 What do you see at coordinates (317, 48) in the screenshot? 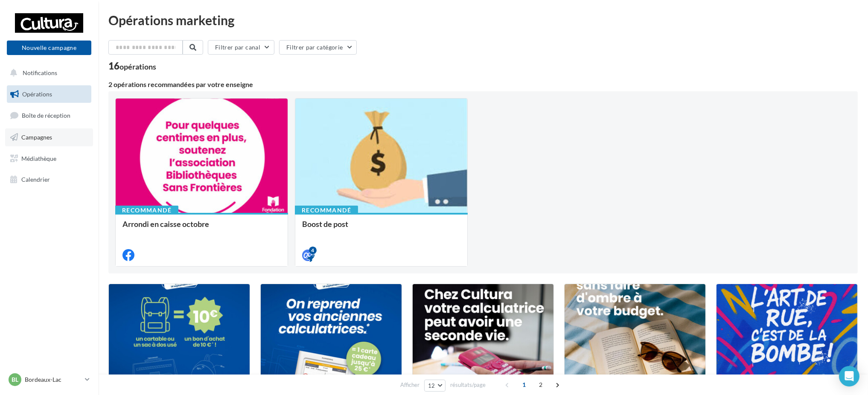
I see `button: Filtrer par catégorie` at bounding box center [317, 48].